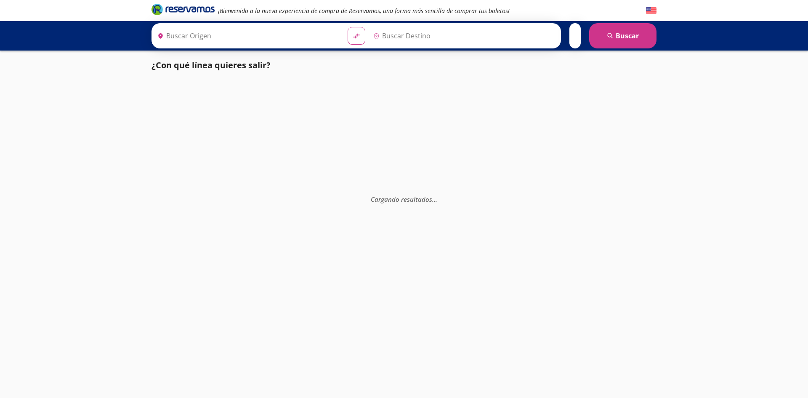 This screenshot has height=398, width=808. What do you see at coordinates (247, 36) in the screenshot?
I see `input: Buscar Origen` at bounding box center [247, 36].